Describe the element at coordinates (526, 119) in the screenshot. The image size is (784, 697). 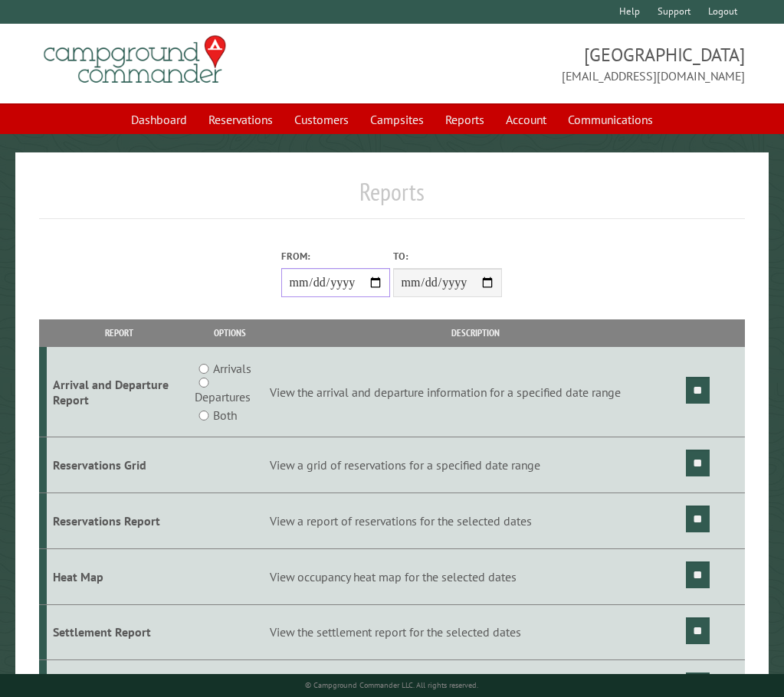
I see `a: Account` at that location.